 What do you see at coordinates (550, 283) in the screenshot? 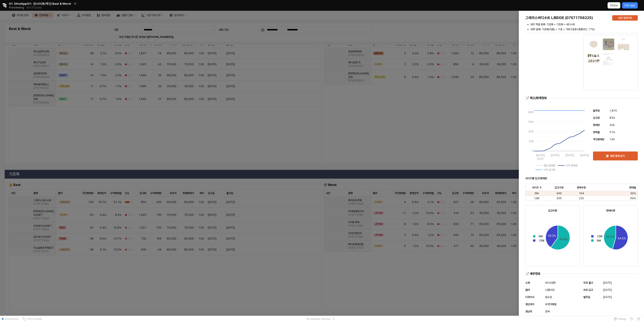
I see `span: 60수양면` at bounding box center [550, 283].